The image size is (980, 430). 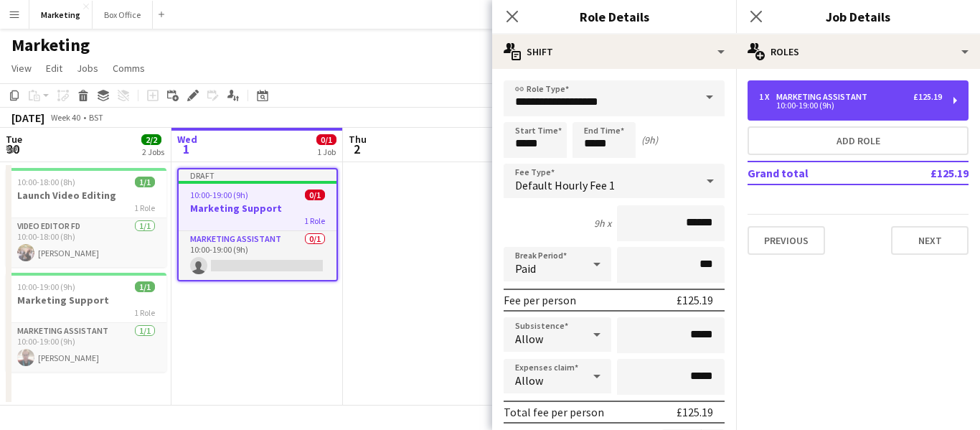 What do you see at coordinates (86, 196) in the screenshot?
I see `h3: Launch Video Editing` at bounding box center [86, 196].